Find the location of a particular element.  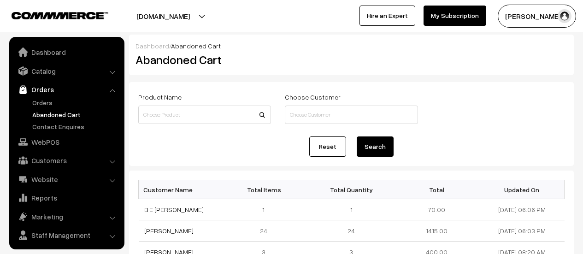

th: Total Quantity is located at coordinates (351, 189).